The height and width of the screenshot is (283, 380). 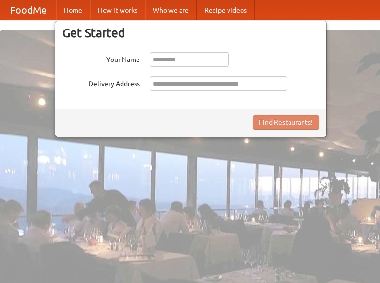 What do you see at coordinates (191, 33) in the screenshot?
I see `h3: Get Started` at bounding box center [191, 33].